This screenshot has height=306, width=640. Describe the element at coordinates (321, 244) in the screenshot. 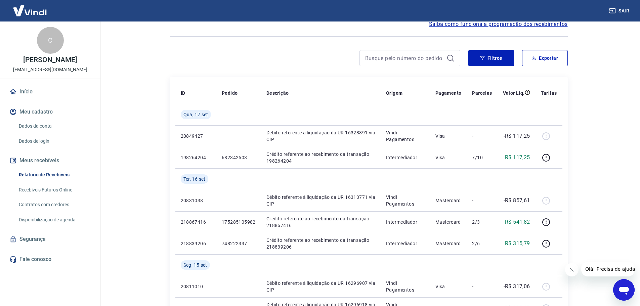

I see `p: Crédito referente ao recebimento da transação 218839206` at that location.